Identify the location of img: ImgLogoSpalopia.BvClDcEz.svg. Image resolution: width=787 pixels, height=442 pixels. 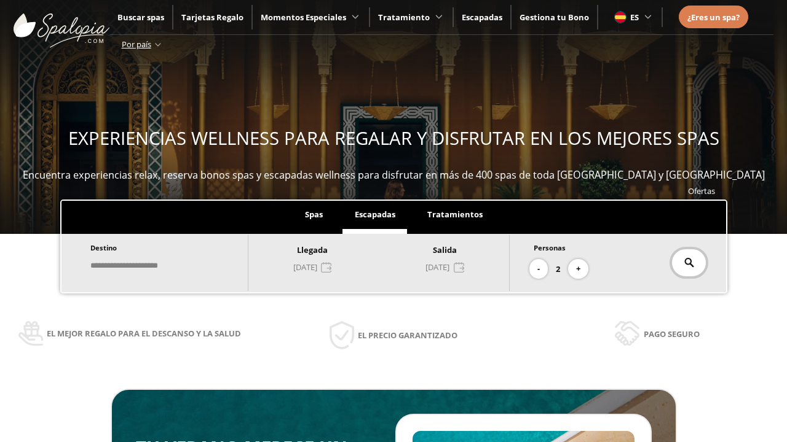
(61, 25).